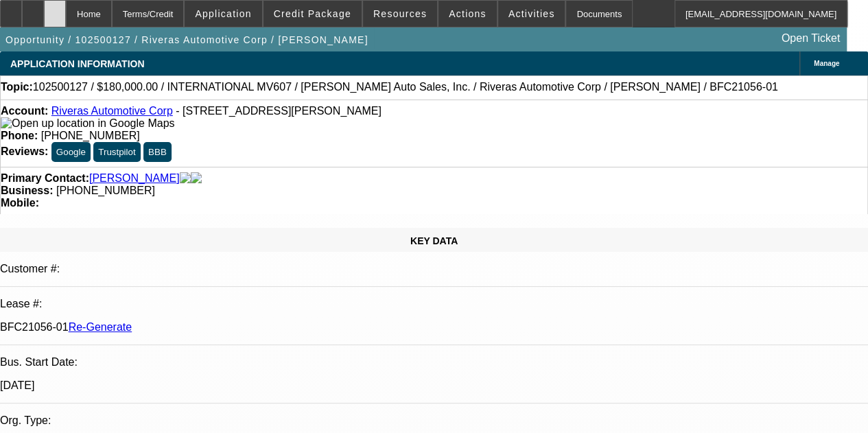 This screenshot has height=433, width=868. I want to click on button: Credit Package, so click(312, 14).